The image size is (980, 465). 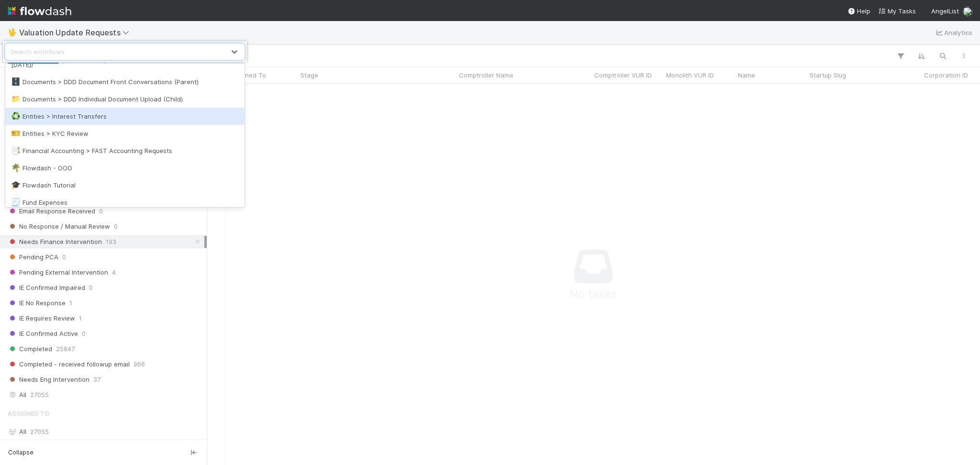 I want to click on div: Entities > Interest Transfers, so click(x=125, y=117).